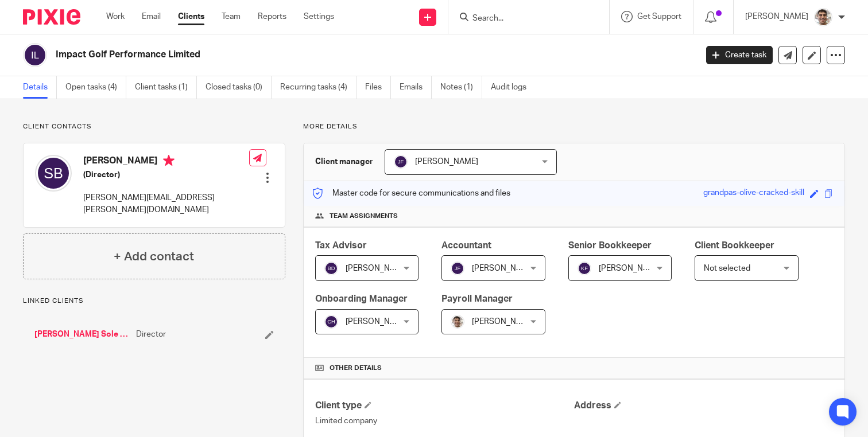  What do you see at coordinates (151, 17) in the screenshot?
I see `a: Email` at bounding box center [151, 17].